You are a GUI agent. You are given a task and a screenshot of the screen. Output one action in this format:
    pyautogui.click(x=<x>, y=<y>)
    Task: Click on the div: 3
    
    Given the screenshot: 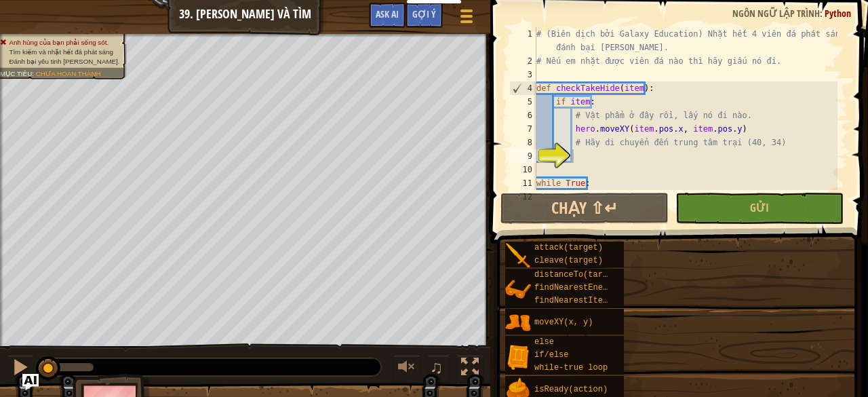 What is the action you would take?
    pyautogui.click(x=523, y=75)
    